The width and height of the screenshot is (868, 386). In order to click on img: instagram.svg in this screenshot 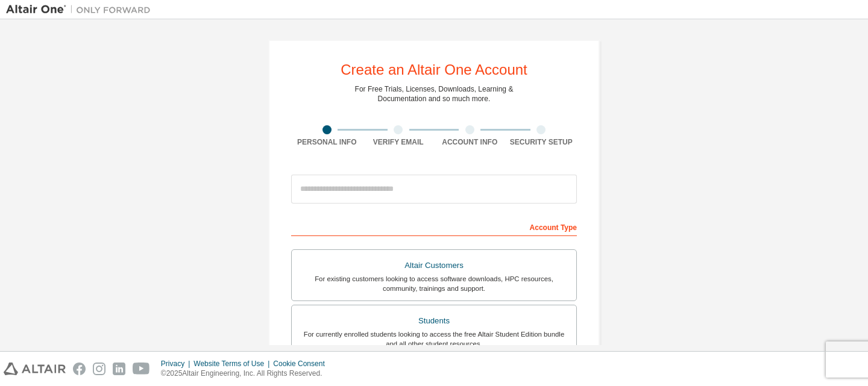, I will do `click(99, 368)`.